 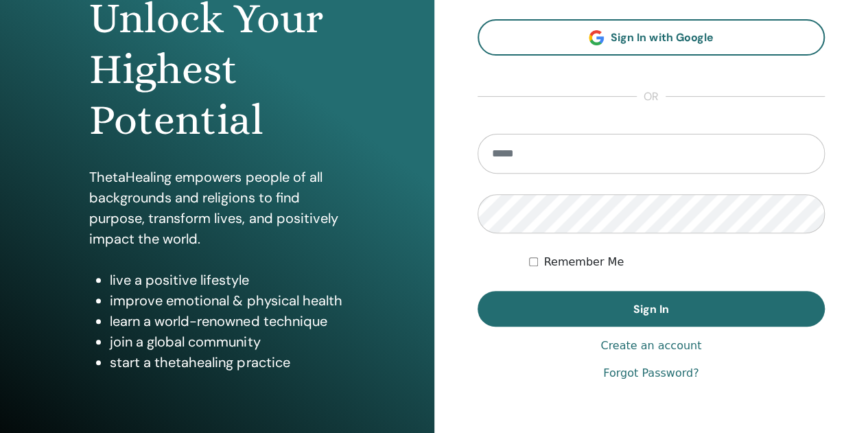 I want to click on a: Create an account, so click(x=651, y=346).